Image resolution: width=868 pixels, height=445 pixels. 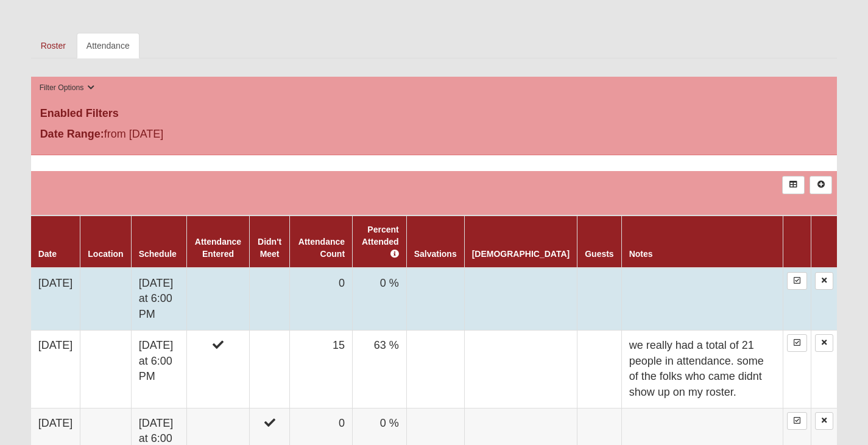 What do you see at coordinates (218, 248) in the screenshot?
I see `a: Attendance Entered` at bounding box center [218, 248].